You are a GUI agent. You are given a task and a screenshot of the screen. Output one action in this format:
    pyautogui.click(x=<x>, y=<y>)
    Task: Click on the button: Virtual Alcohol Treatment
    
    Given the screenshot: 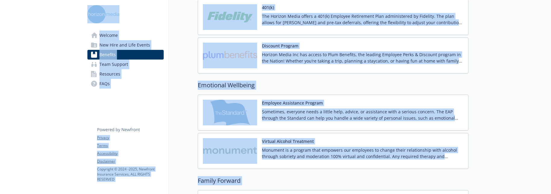 What is the action you would take?
    pyautogui.click(x=288, y=141)
    